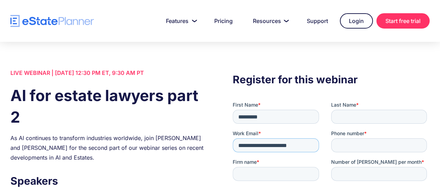 The height and width of the screenshot is (192, 440). What do you see at coordinates (115, 32) in the screenshot?
I see `span: Phone number` at bounding box center [115, 32].